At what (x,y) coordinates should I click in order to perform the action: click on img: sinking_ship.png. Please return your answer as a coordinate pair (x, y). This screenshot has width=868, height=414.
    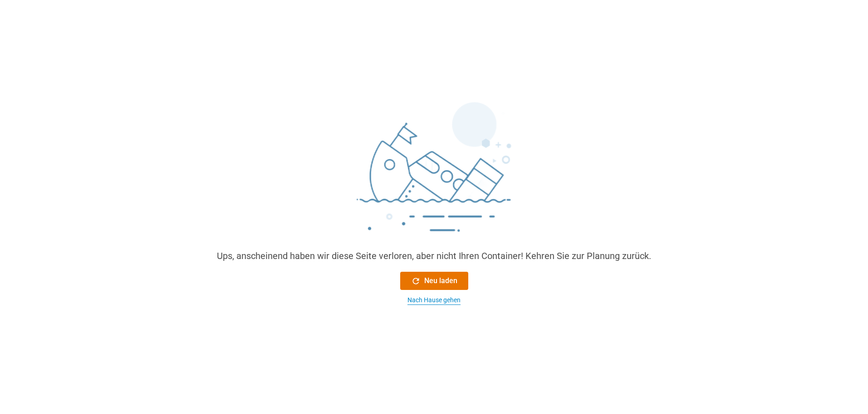
    Looking at the image, I should click on (435, 174).